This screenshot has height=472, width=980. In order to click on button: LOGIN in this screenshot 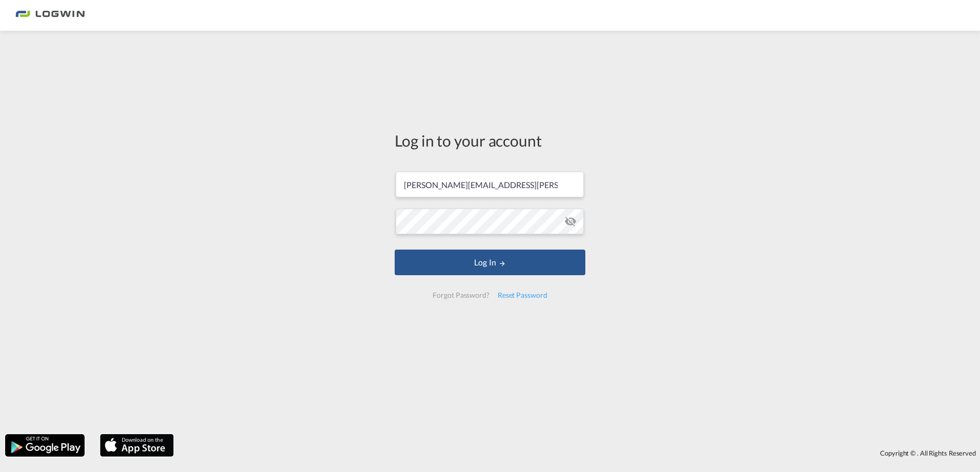, I will do `click(490, 262)`.